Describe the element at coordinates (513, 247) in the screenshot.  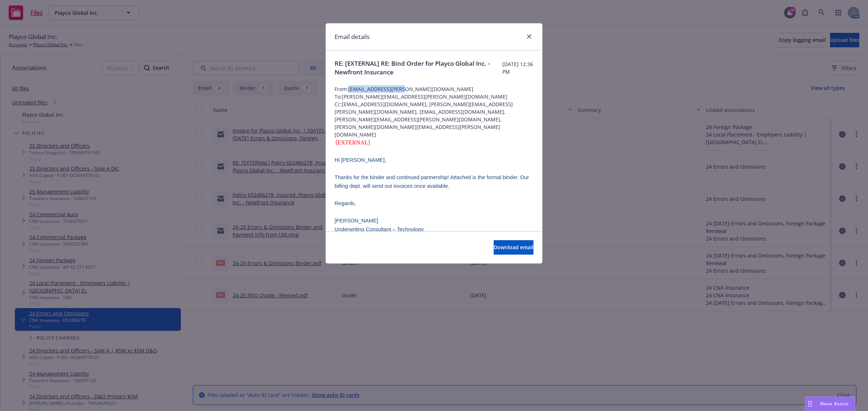
I see `button: Download email` at that location.